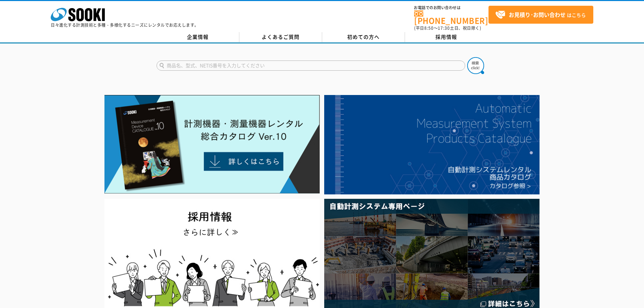  What do you see at coordinates (212, 144) in the screenshot?
I see `img: Catalog Ver10` at bounding box center [212, 144].